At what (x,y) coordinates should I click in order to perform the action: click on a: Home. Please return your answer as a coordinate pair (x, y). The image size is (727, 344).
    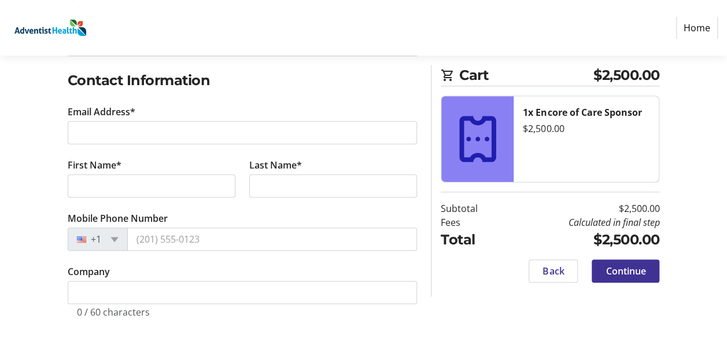
    Looking at the image, I should click on (697, 28).